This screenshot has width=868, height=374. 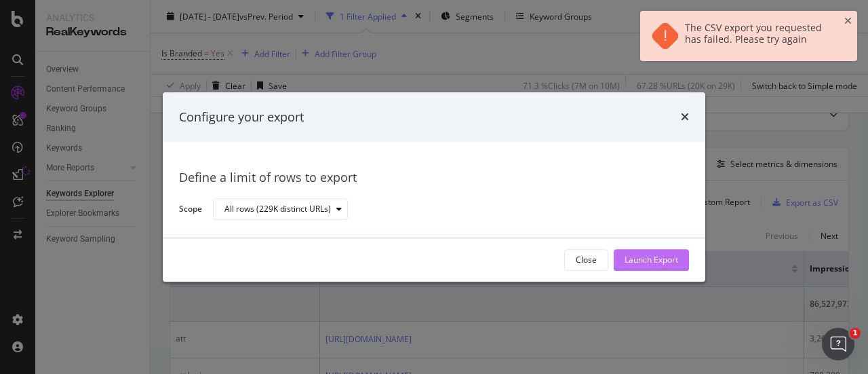 What do you see at coordinates (652, 260) in the screenshot?
I see `div: Launch Export` at bounding box center [652, 260].